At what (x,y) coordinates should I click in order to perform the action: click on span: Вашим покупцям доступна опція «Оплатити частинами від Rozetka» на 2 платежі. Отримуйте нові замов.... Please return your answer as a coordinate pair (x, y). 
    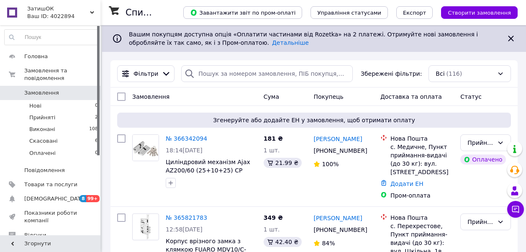
    Looking at the image, I should click on (303, 39).